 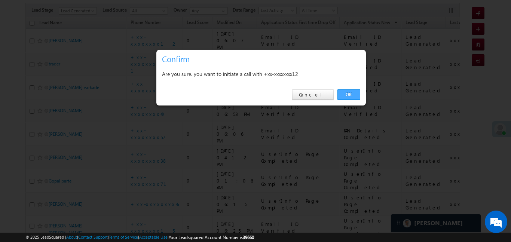 I want to click on a: Contact Support, so click(x=93, y=237).